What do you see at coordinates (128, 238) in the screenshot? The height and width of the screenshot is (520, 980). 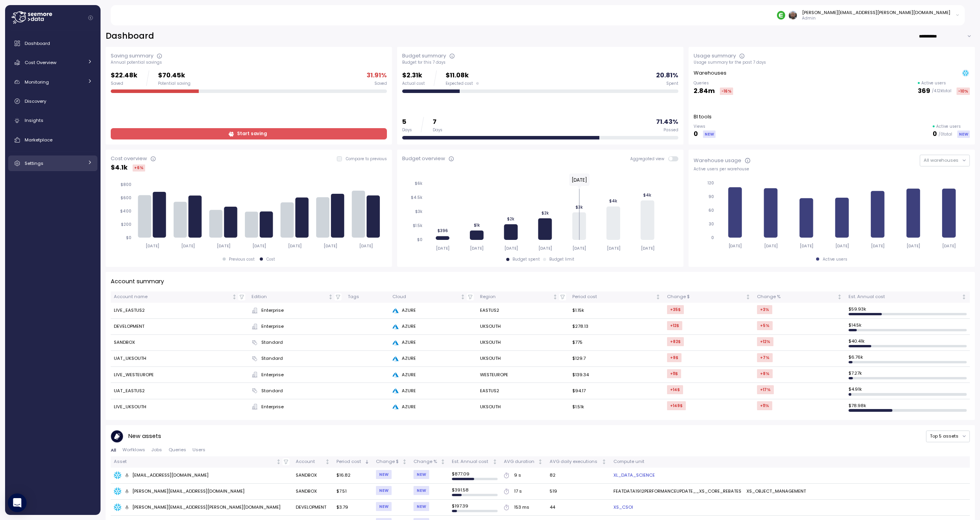 I see `tspan: $0` at bounding box center [128, 238].